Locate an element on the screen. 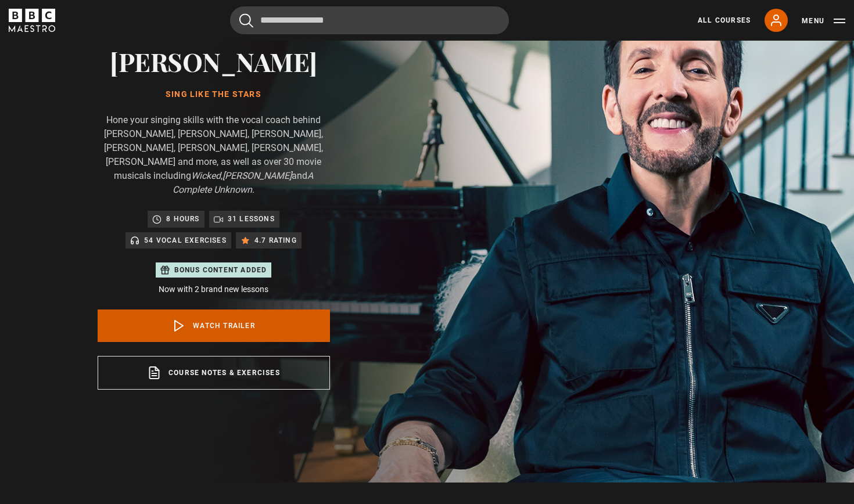 The height and width of the screenshot is (504, 854). button: Submit the search query is located at coordinates (246, 20).